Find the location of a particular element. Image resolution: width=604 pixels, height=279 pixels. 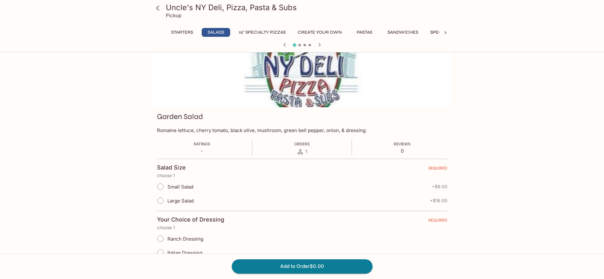

span: + $9.00 is located at coordinates (439, 186).